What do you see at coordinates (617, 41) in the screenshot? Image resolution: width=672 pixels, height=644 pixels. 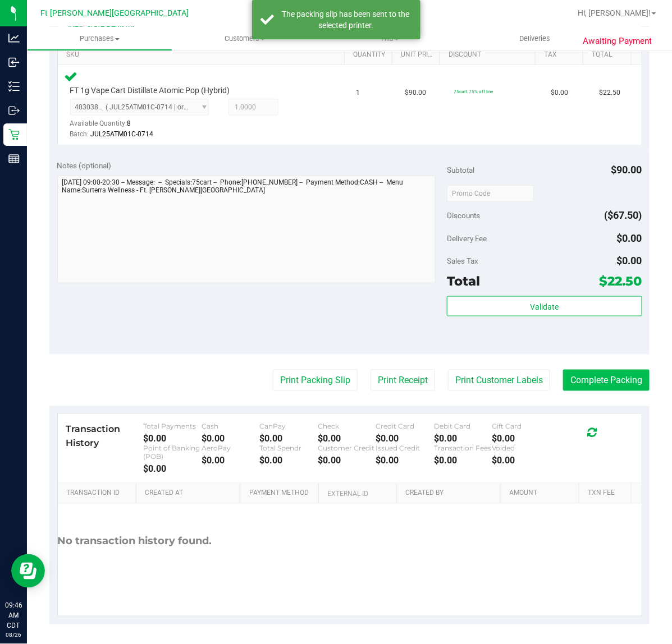 I see `span: Awaiting Payment` at bounding box center [617, 41].